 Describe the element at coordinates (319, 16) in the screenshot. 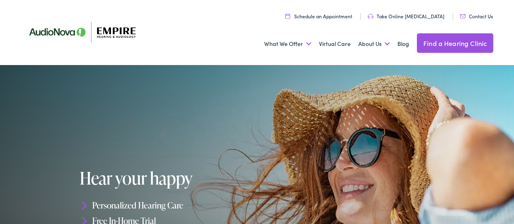

I see `a: Schedule an Appointment` at that location.